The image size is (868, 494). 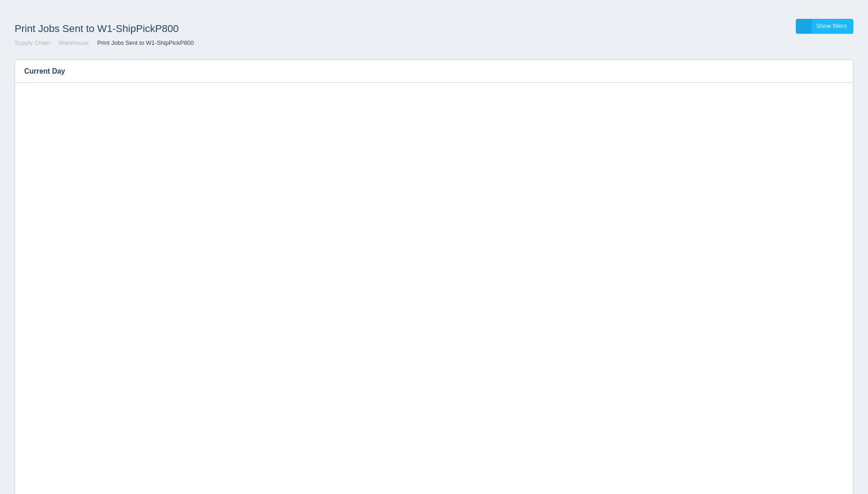 What do you see at coordinates (73, 43) in the screenshot?
I see `a: Warehouse` at bounding box center [73, 43].